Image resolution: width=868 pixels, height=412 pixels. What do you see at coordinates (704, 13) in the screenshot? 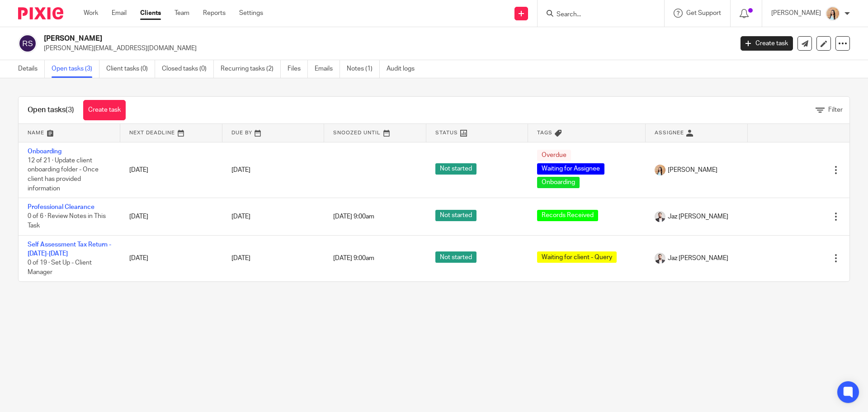
I see `span: Get Support` at bounding box center [704, 13].